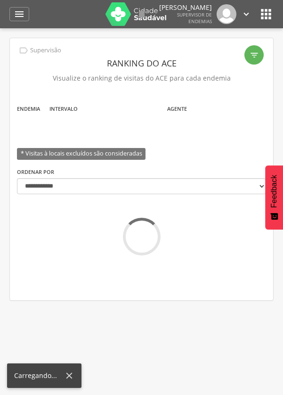 The image size is (283, 395). I want to click on div: Filtro, so click(254, 55).